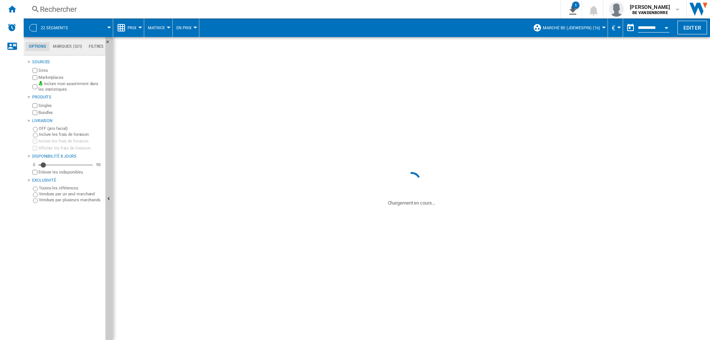 This screenshot has height=340, width=710. Describe the element at coordinates (616, 9) in the screenshot. I see `img: profile.jpg` at that location.